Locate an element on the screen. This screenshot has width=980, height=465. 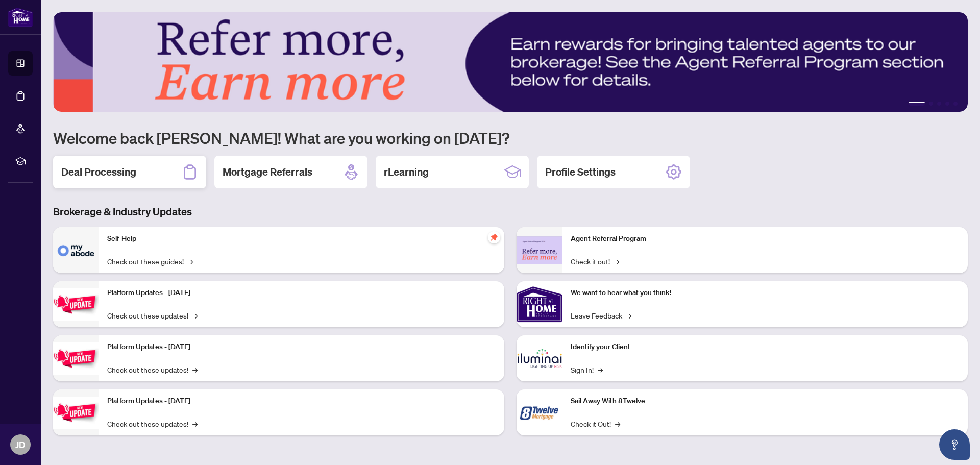
img: Platform Updates - June 23, 2025 is located at coordinates (76, 413).